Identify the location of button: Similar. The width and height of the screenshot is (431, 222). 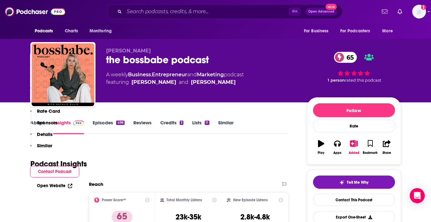
(41, 148).